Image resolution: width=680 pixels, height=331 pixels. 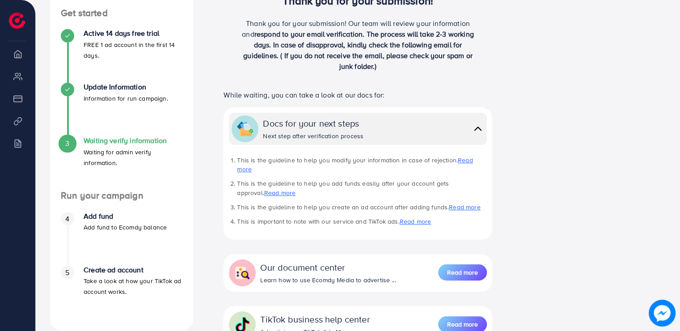 What do you see at coordinates (122, 195) in the screenshot?
I see `h4: Run your campaign` at bounding box center [122, 195].